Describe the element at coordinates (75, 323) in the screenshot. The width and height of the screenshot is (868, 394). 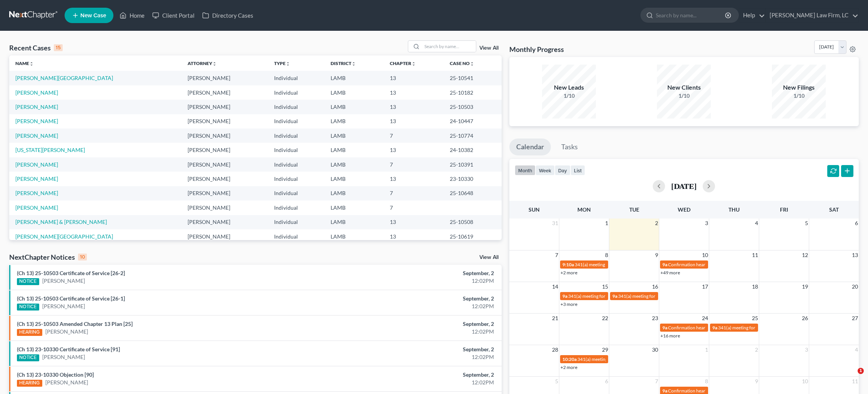
I see `a: (Ch 13) 25-10503 Amended Chapter 13 Plan [25]` at that location.